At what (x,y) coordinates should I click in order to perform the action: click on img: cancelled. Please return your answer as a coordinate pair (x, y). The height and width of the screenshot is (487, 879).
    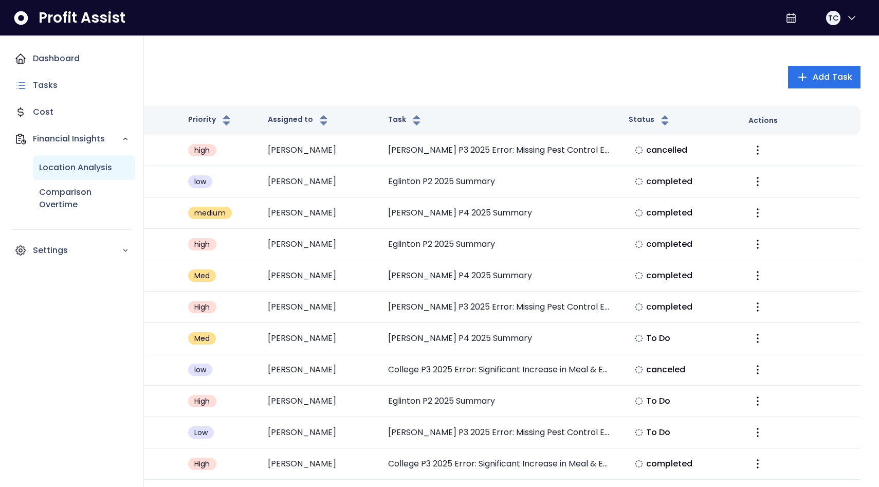
    Looking at the image, I should click on (639, 150).